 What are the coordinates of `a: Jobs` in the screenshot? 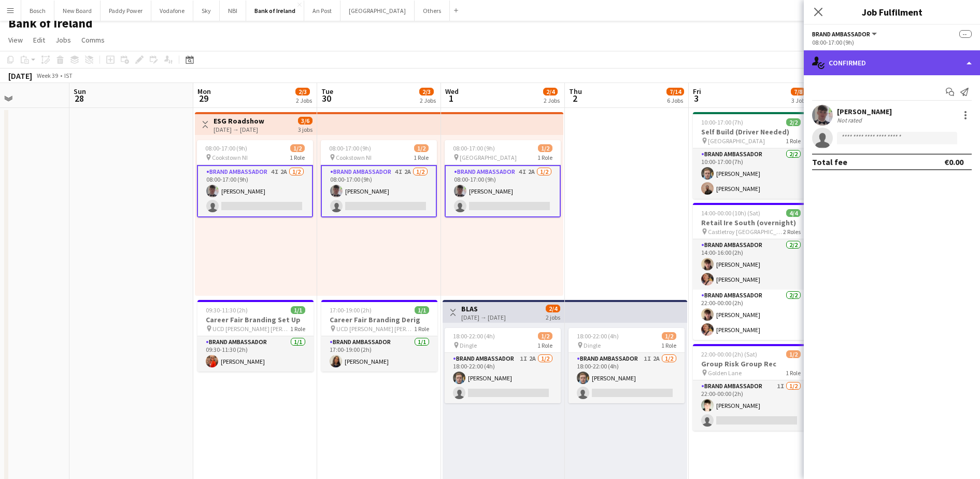 It's located at (63, 40).